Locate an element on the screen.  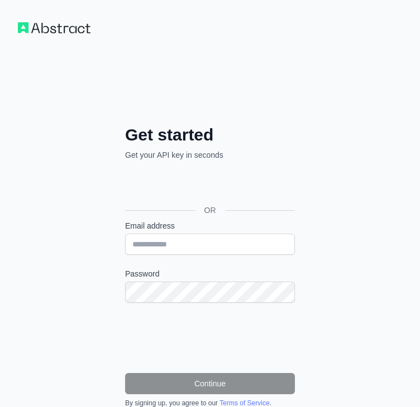
label: Password is located at coordinates (210, 274).